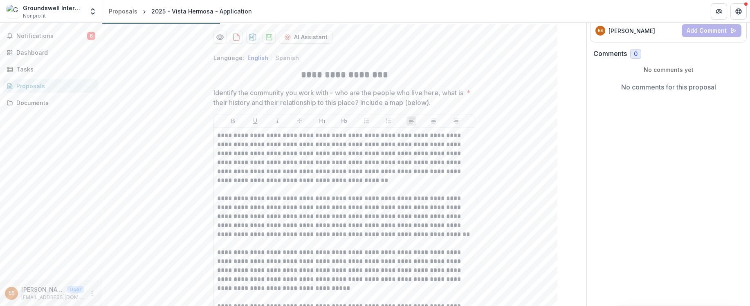 The image size is (750, 306). What do you see at coordinates (13, 11) in the screenshot?
I see `img: Groundswell International, Inc.` at bounding box center [13, 11].